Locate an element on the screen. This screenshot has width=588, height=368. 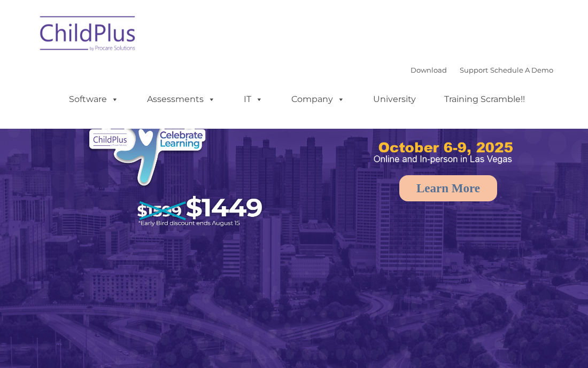
img: ChildPlus by Procare Solutions is located at coordinates (88, 35).